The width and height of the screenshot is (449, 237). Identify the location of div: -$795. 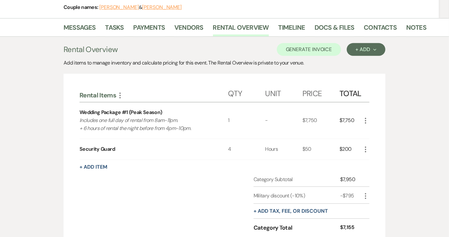
(351, 196).